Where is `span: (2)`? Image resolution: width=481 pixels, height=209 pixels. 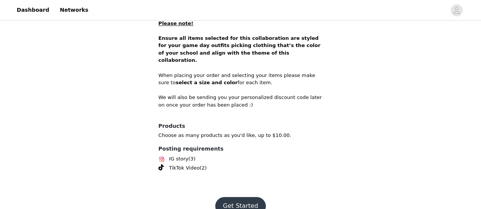
span: (2) is located at coordinates (203, 168).